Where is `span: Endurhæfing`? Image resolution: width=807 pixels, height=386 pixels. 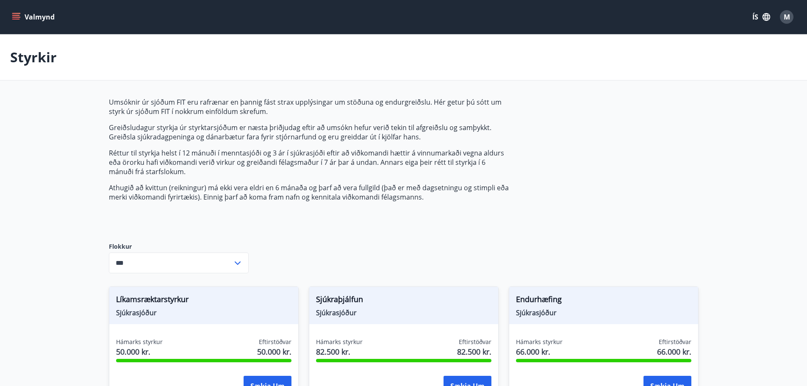 span: Endurhæfing is located at coordinates (603, 301).